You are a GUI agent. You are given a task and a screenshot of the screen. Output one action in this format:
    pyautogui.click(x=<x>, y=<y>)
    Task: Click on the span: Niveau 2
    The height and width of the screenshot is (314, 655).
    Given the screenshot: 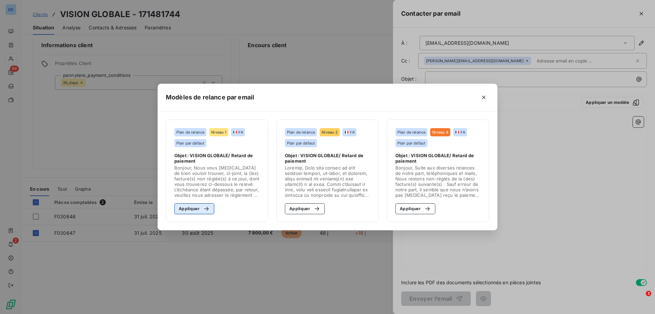 What is the action you would take?
    pyautogui.click(x=330, y=132)
    